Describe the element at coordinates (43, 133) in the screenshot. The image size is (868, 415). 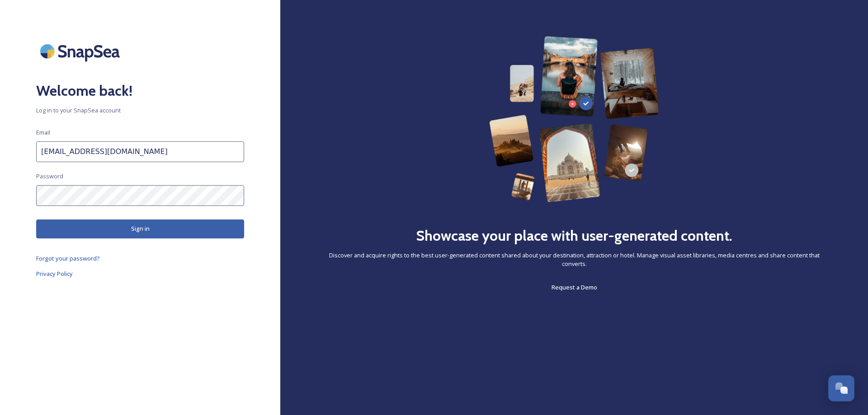
I see `span: Email` at that location.